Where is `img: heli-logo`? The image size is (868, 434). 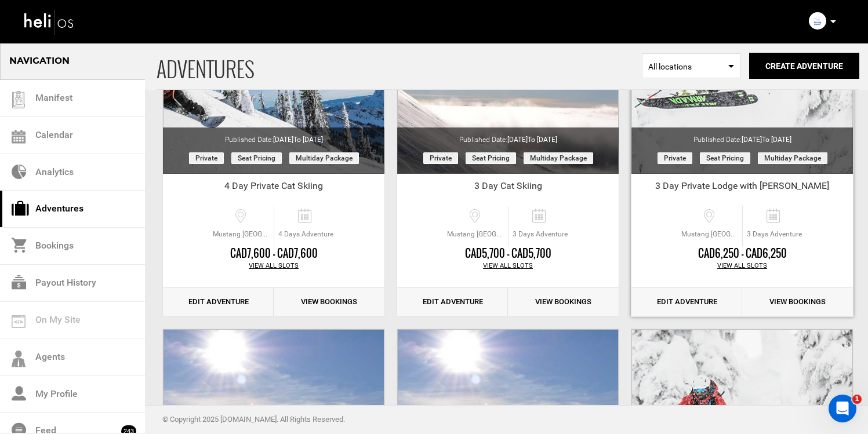
img: heli-logo is located at coordinates (49, 22).